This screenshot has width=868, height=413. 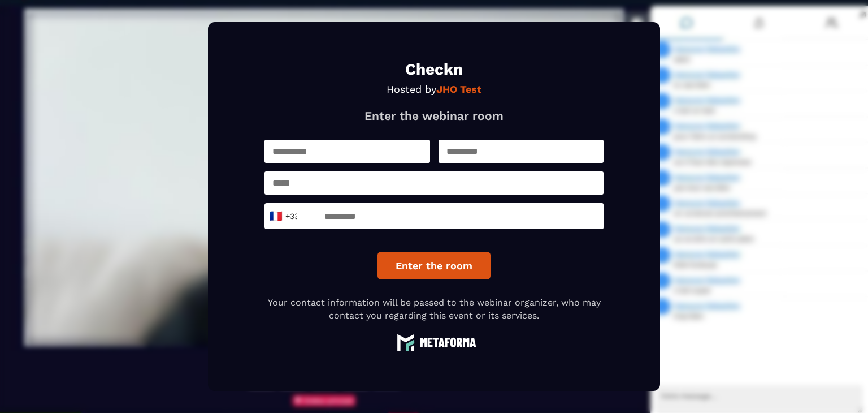 I want to click on strong: JHO Test, so click(x=459, y=89).